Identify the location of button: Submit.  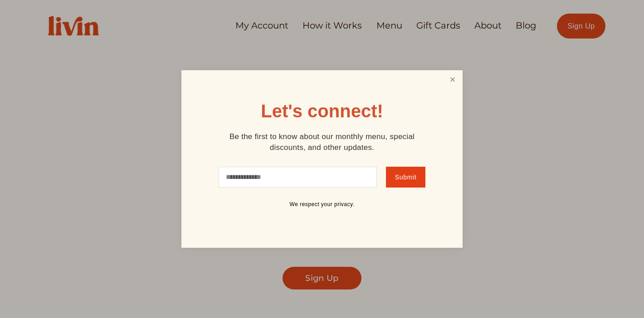
(405, 177).